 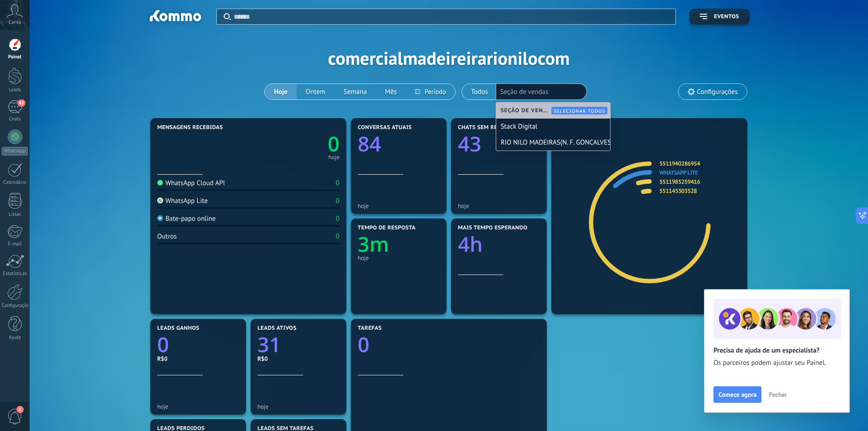 What do you see at coordinates (369, 144) in the screenshot?
I see `text: 84` at bounding box center [369, 144].